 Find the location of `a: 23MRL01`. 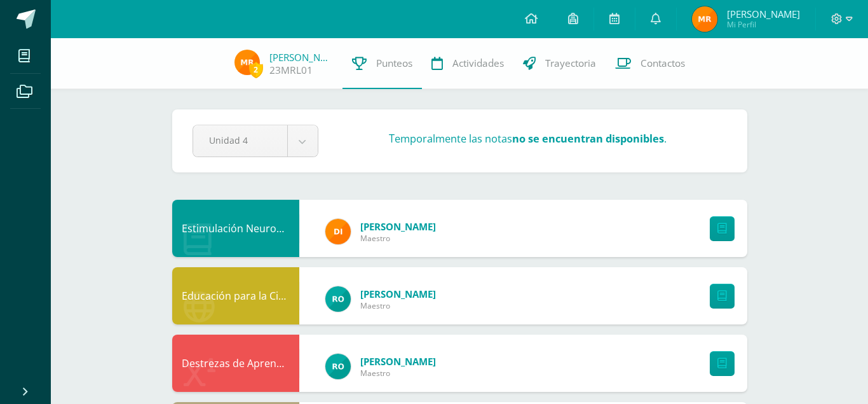

a: 23MRL01 is located at coordinates (291, 70).